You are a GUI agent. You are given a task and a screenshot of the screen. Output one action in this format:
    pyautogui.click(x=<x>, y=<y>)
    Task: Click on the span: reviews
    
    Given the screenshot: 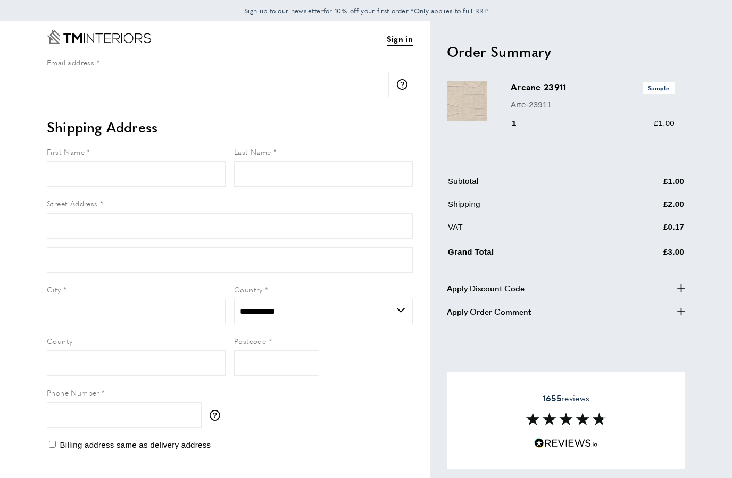 What is the action you would take?
    pyautogui.click(x=566, y=398)
    